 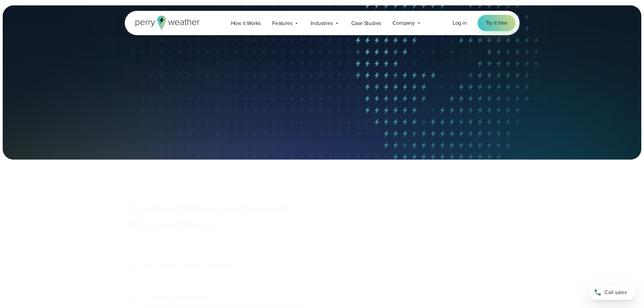 What do you see at coordinates (497, 23) in the screenshot?
I see `a: Try it free` at bounding box center [497, 23].